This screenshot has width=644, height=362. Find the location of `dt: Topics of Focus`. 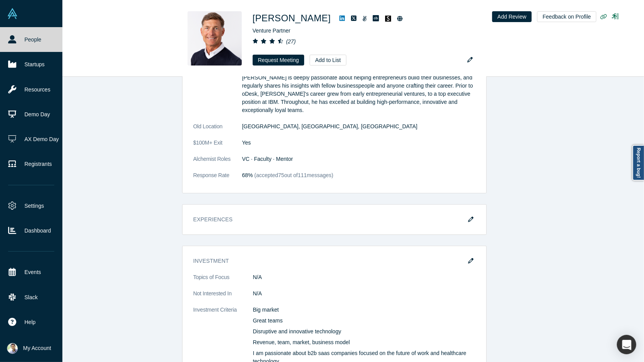

dt: Topics of Focus is located at coordinates (223, 281).